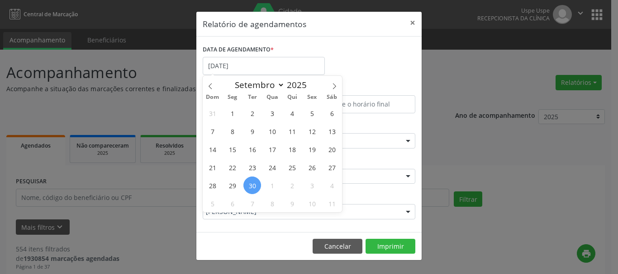  Describe the element at coordinates (232, 149) in the screenshot. I see `span: Setembro 15, 2025` at that location.